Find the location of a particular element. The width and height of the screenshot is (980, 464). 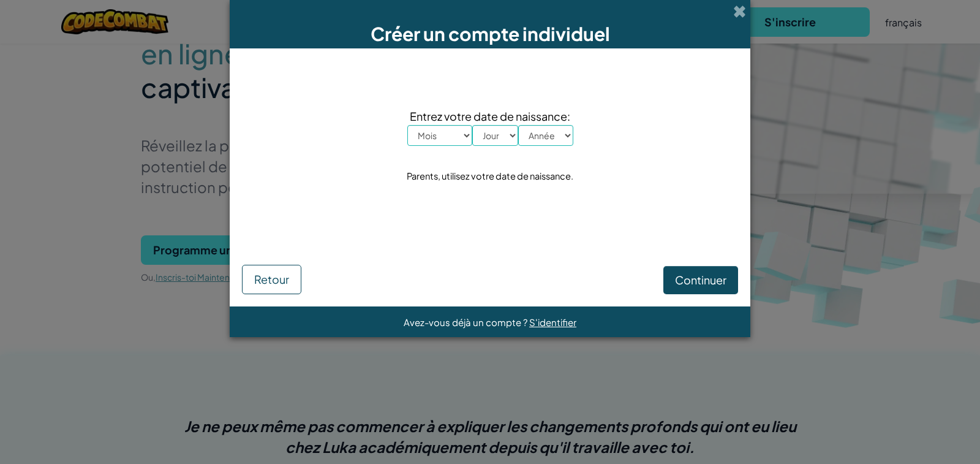

span: S'identifier is located at coordinates (552, 321).